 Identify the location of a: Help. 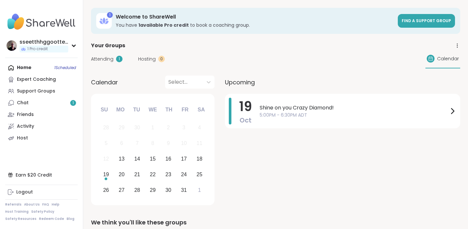
(56, 204).